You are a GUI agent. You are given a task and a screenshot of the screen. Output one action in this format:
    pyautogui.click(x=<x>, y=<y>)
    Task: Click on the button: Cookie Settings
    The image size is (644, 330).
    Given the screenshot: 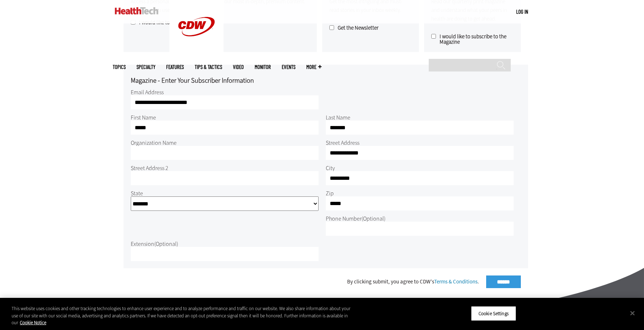 What is the action you would take?
    pyautogui.click(x=494, y=313)
    